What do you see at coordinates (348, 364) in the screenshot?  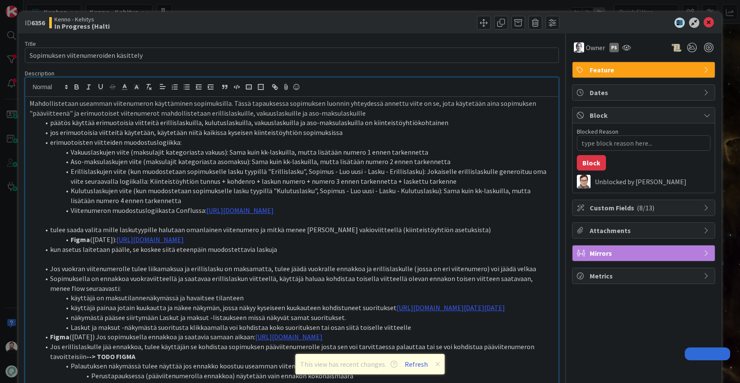 I see `span: This view has recent changes.` at bounding box center [348, 364].